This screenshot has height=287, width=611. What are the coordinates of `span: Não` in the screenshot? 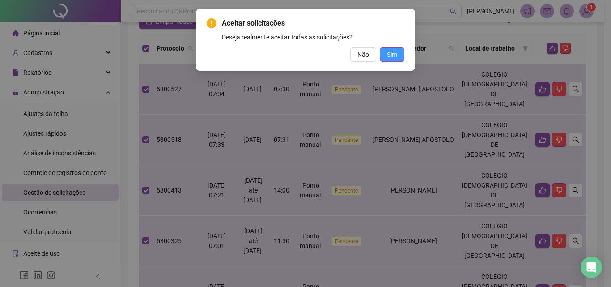 It's located at (363, 55).